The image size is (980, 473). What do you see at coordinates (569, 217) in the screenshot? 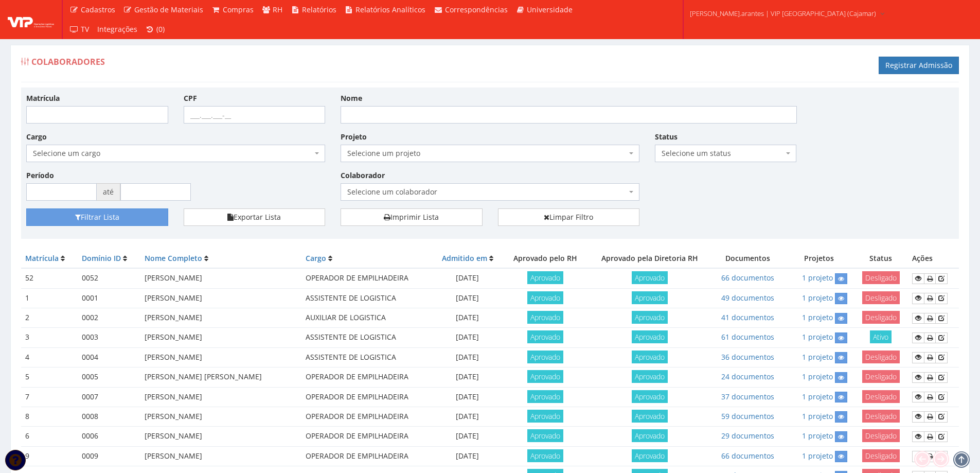
I see `a: Limpar Filtro` at bounding box center [569, 217].